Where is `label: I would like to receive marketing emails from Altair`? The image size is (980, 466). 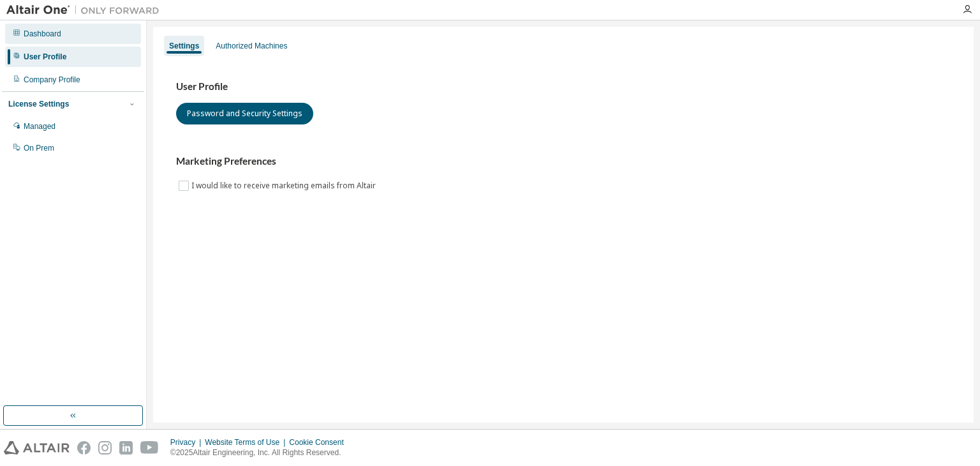
label: I would like to receive marketing emails from Altair is located at coordinates (285, 185).